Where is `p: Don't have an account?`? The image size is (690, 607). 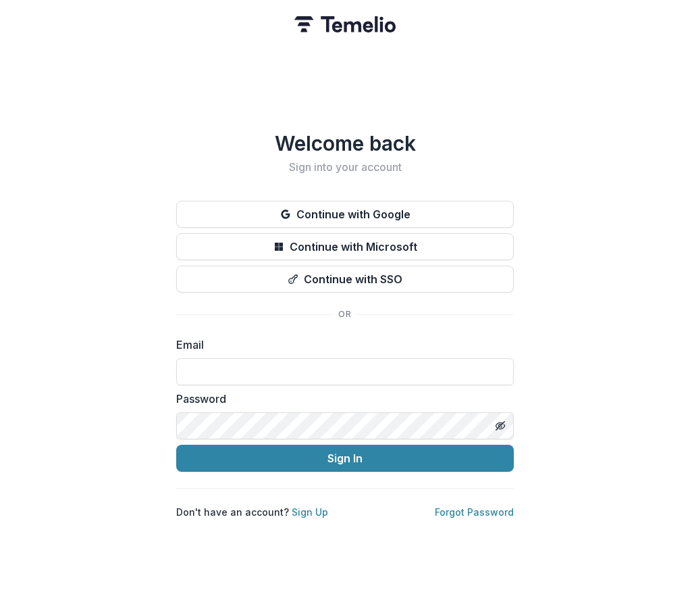
p: Don't have an account? is located at coordinates (252, 511).